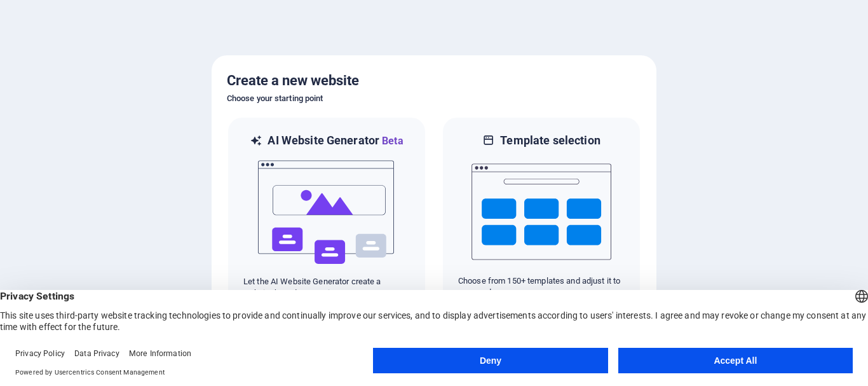  I want to click on h5: Create a new website, so click(434, 81).